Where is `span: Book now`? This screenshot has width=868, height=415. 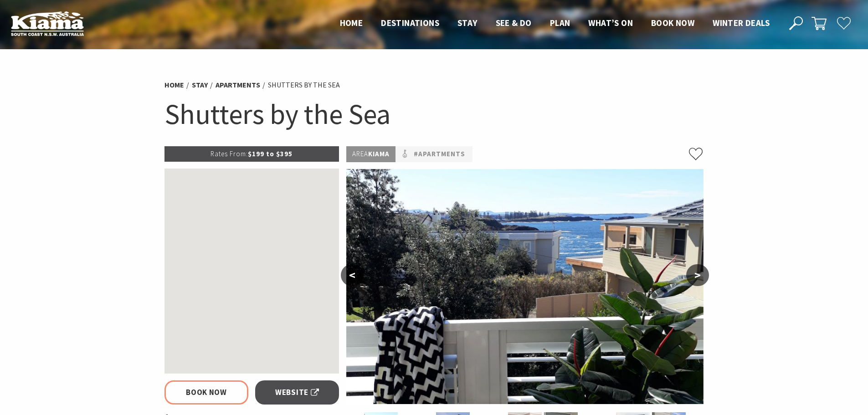 span: Book now is located at coordinates (672, 23).